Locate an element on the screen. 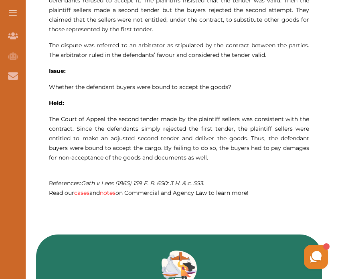 The image size is (338, 279). span: References: is located at coordinates (126, 183).